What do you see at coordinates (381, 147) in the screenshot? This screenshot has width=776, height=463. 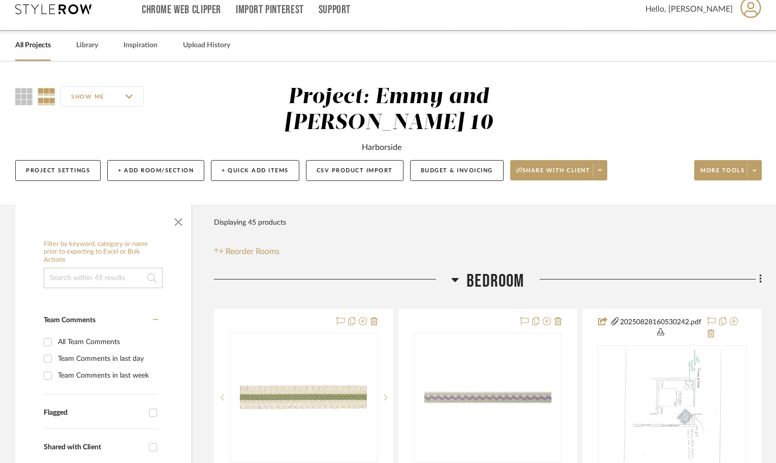 I see `div: Harborside` at bounding box center [381, 147].